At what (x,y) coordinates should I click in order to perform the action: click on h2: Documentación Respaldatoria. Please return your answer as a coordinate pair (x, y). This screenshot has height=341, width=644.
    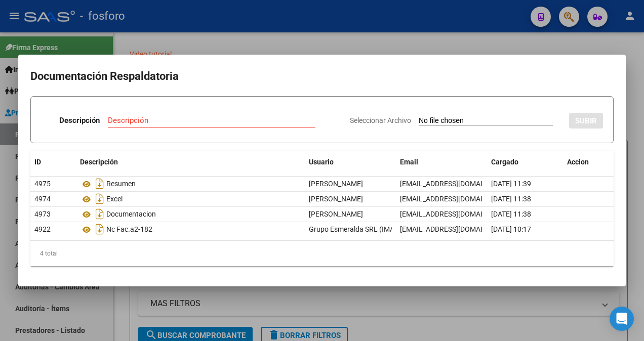
    Looking at the image, I should click on (322, 76).